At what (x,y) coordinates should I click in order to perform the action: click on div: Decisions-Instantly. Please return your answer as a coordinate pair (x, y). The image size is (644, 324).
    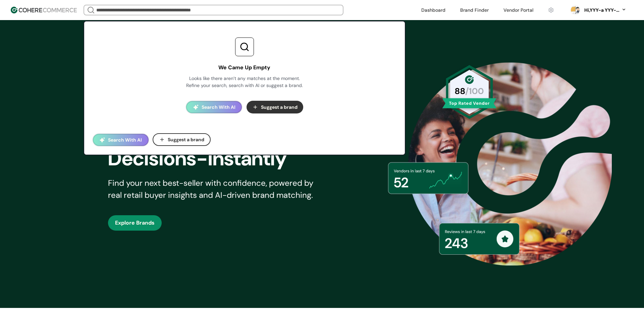
    Looking at the image, I should click on (221, 159).